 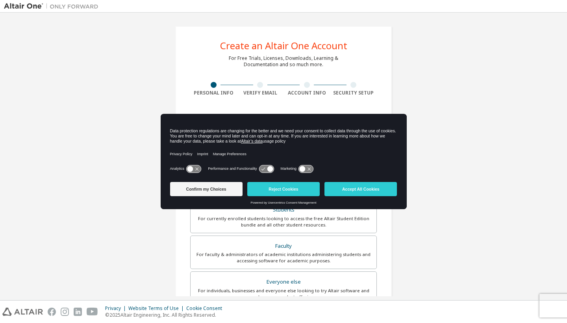 I want to click on div: For currently enrolled students looking to access the free Altair Student Edition bundle and all ..., so click(x=284, y=222).